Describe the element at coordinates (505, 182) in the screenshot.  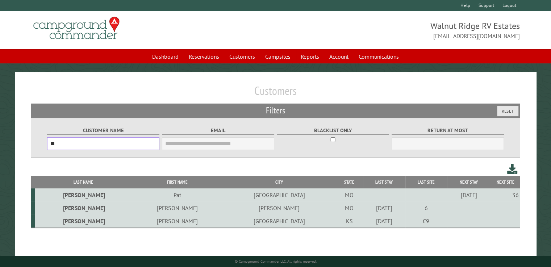
I see `th: Next Site` at that location.